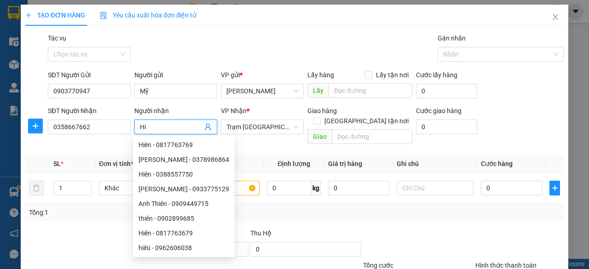 The width and height of the screenshot is (589, 269). I want to click on span: user-add, so click(208, 127).